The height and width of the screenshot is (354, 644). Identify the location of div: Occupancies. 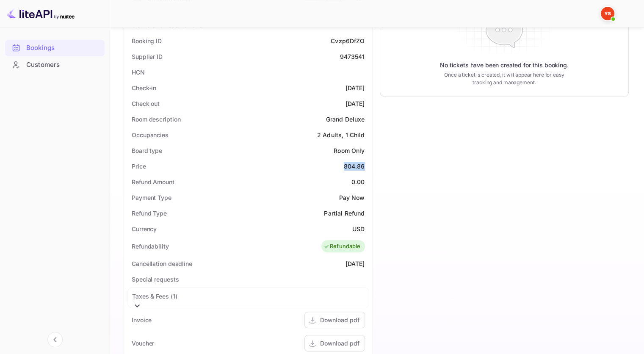
(150, 135).